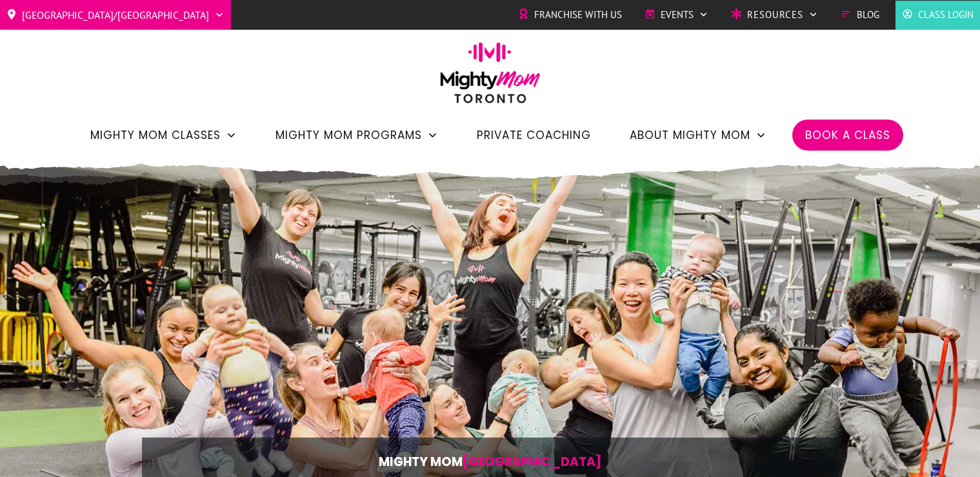  I want to click on span: Mighty Mom Classes, so click(155, 135).